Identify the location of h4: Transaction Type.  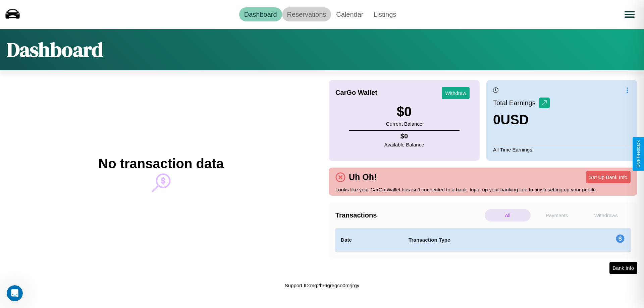
(485, 240).